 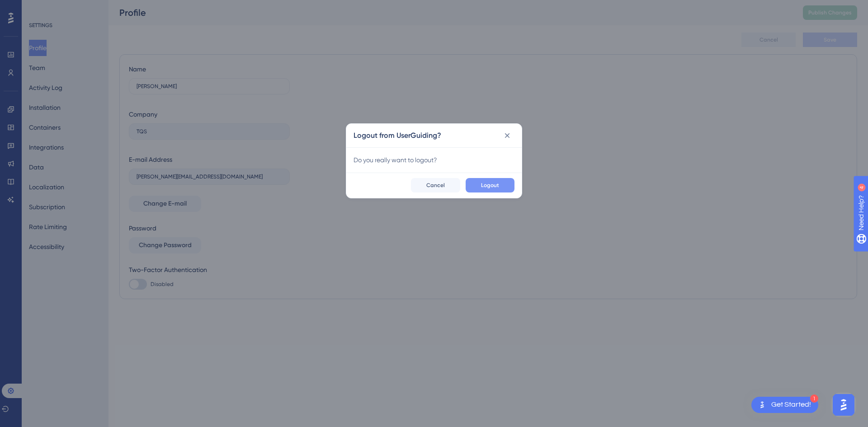 What do you see at coordinates (490, 186) in the screenshot?
I see `span: Logout` at bounding box center [490, 186].